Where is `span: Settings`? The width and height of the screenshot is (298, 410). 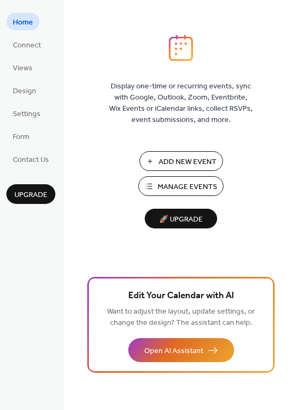
span: Settings is located at coordinates (27, 114).